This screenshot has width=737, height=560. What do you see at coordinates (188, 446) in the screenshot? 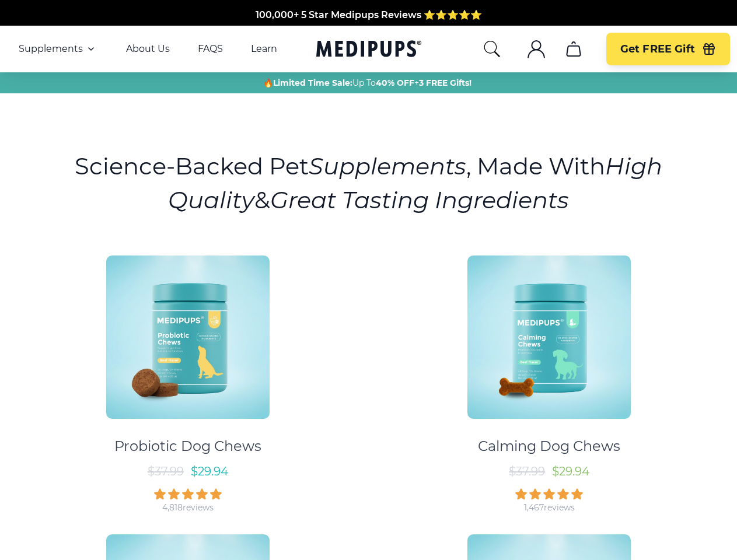
I see `div: Probiotic Dog Chews` at bounding box center [188, 446].